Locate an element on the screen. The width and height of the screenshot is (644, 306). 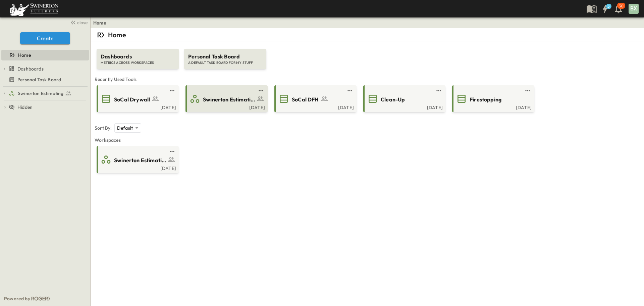
p: Sort By: is located at coordinates (103, 128).